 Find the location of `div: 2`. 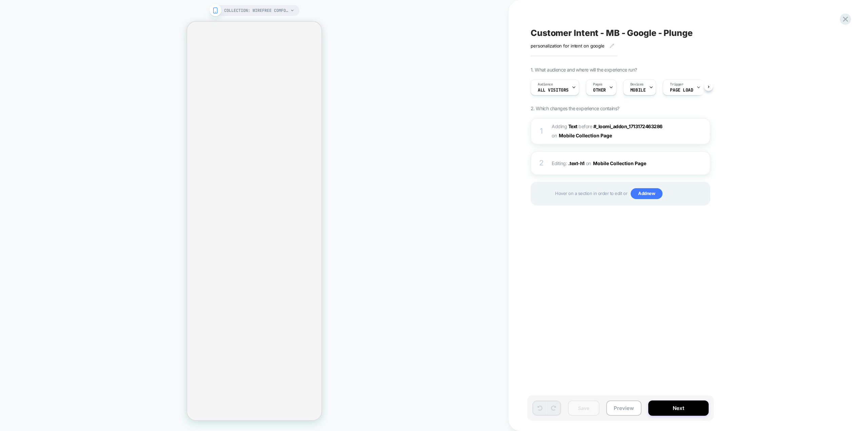

div: 2 is located at coordinates (541, 163).